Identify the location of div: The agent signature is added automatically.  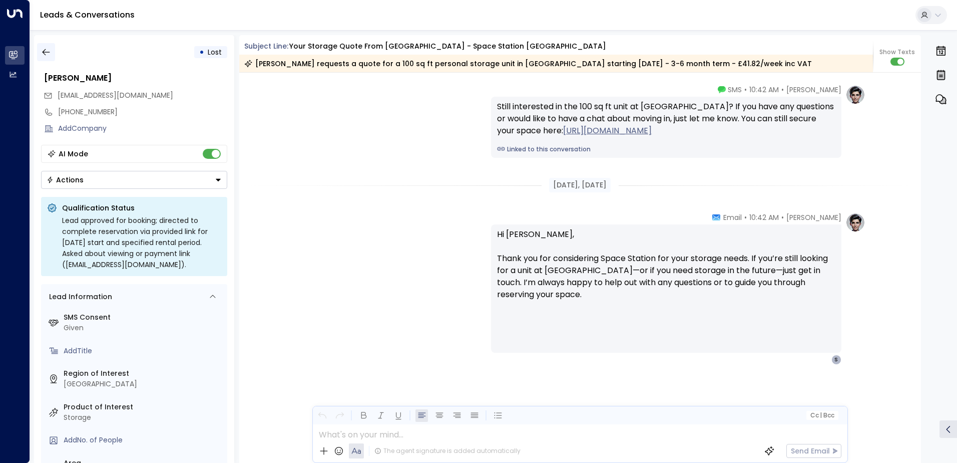
(447, 450).